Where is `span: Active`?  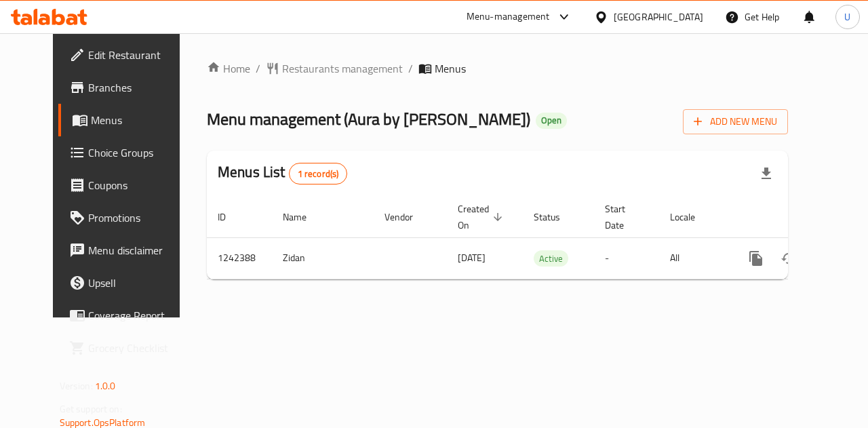 span: Active is located at coordinates (551, 258).